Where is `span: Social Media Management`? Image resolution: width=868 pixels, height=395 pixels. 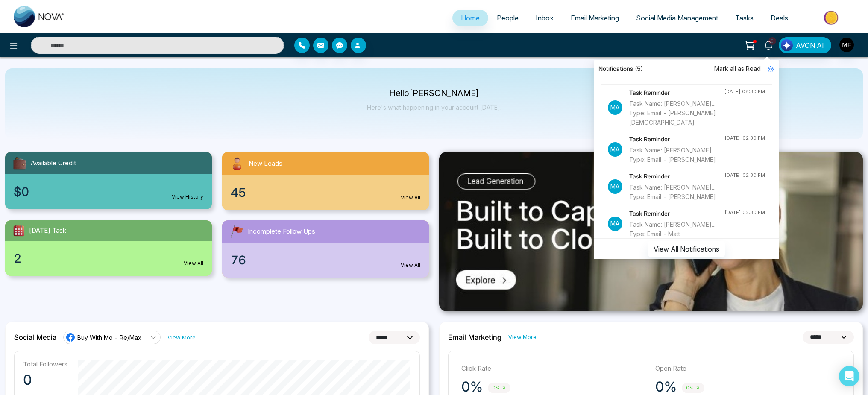 span: Social Media Management is located at coordinates (677, 18).